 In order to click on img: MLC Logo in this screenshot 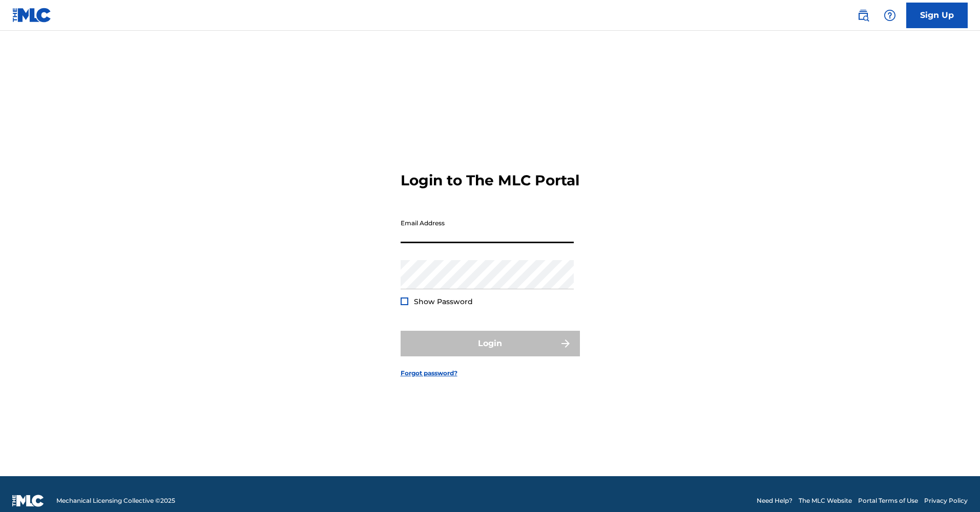, I will do `click(32, 14)`.